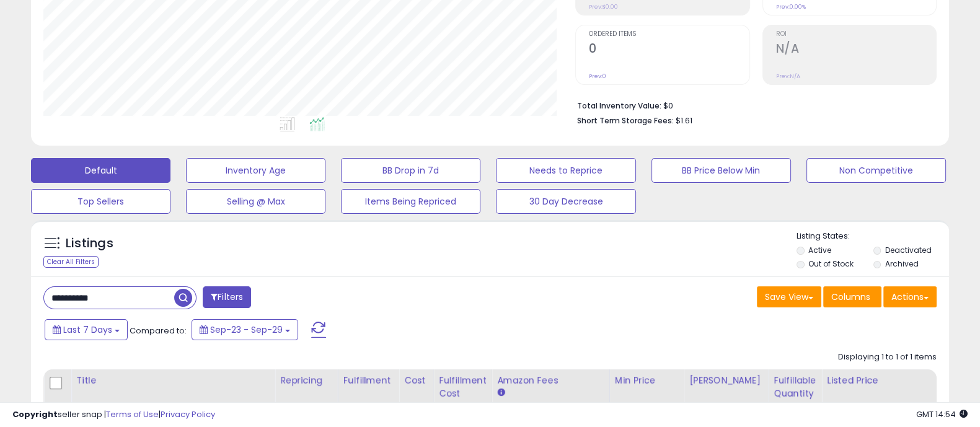  Describe the element at coordinates (619, 106) in the screenshot. I see `b: Total Inventory Value:` at that location.